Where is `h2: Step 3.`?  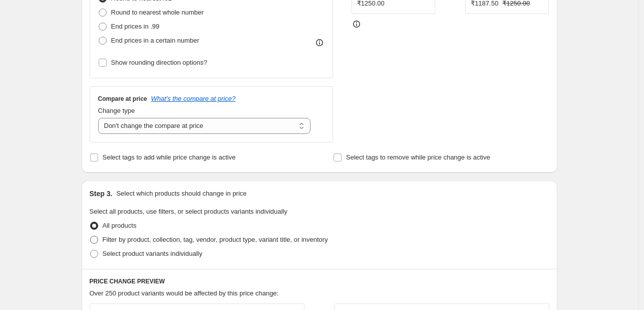
h2: Step 3. is located at coordinates (101, 193).